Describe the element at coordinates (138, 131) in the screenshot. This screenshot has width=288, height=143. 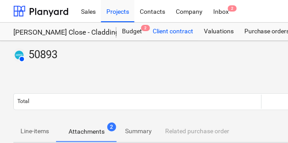
I see `p: Summary` at that location.